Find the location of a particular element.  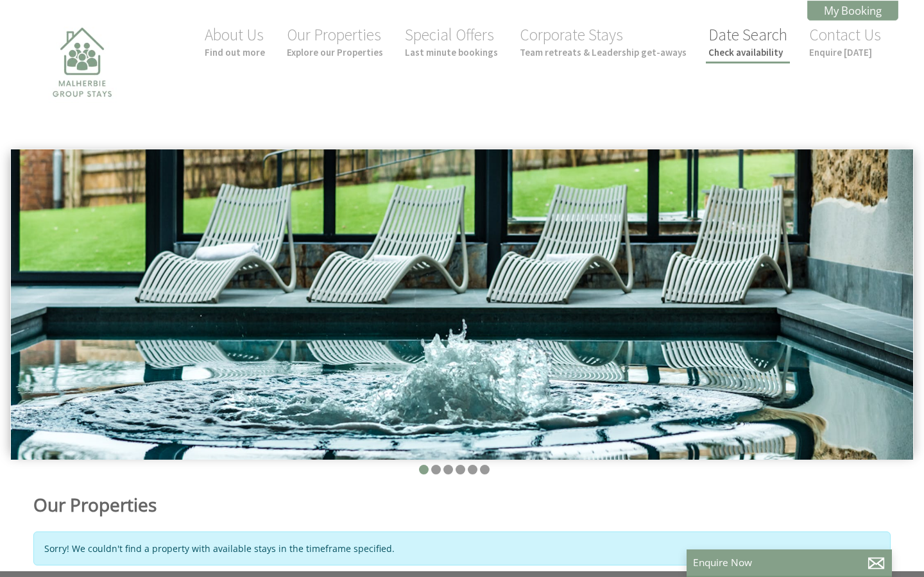

a: Date SearchCheck availability is located at coordinates (748, 41).